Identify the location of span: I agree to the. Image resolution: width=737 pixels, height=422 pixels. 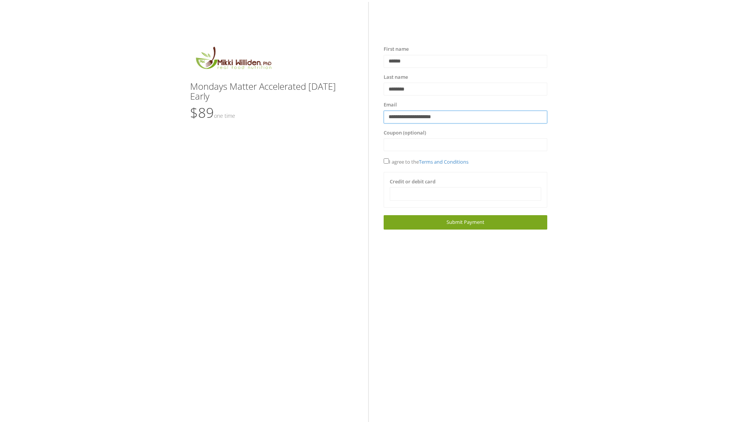
(426, 162).